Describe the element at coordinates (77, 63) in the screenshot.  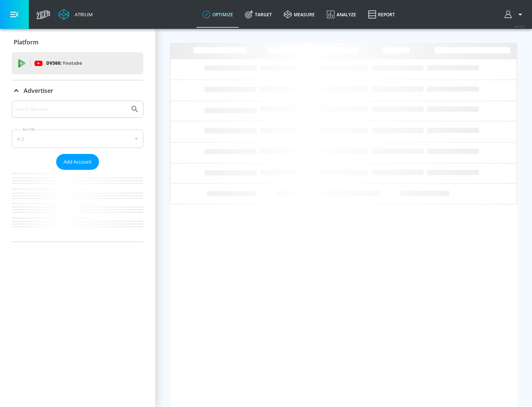
I see `div: DV360: Youtube` at that location.